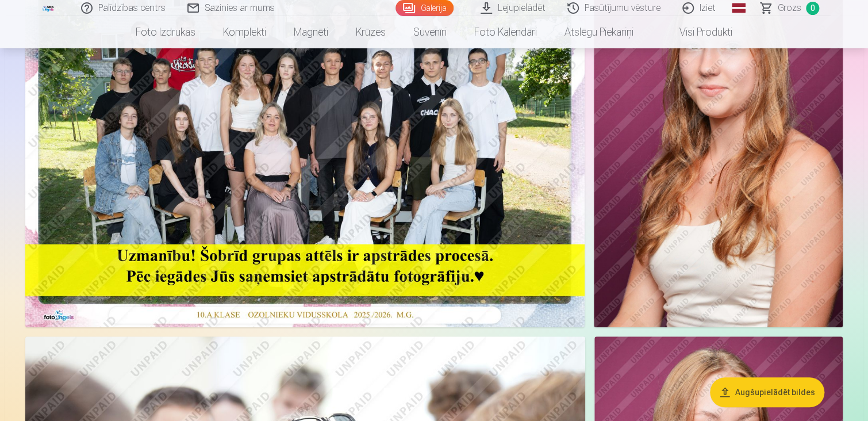 This screenshot has width=868, height=421. I want to click on a: Krūzes, so click(371, 32).